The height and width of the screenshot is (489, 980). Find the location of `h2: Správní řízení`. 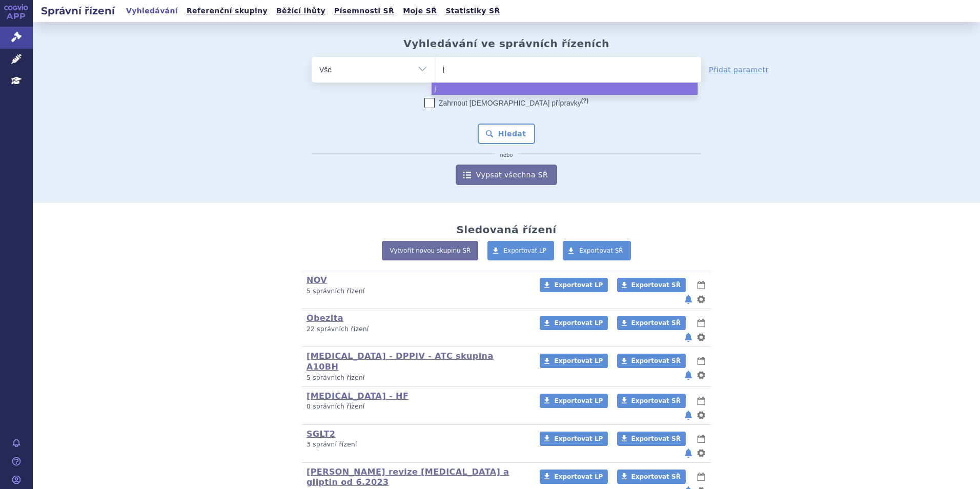

h2: Správní řízení is located at coordinates (78, 11).